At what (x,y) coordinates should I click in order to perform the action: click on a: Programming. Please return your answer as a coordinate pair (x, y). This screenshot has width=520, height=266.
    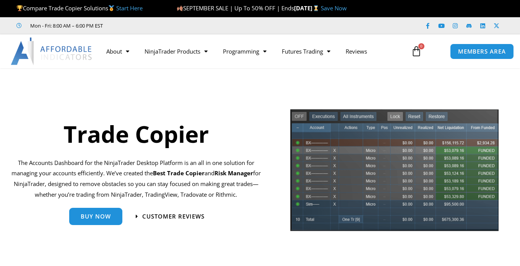
    Looking at the image, I should click on (245, 51).